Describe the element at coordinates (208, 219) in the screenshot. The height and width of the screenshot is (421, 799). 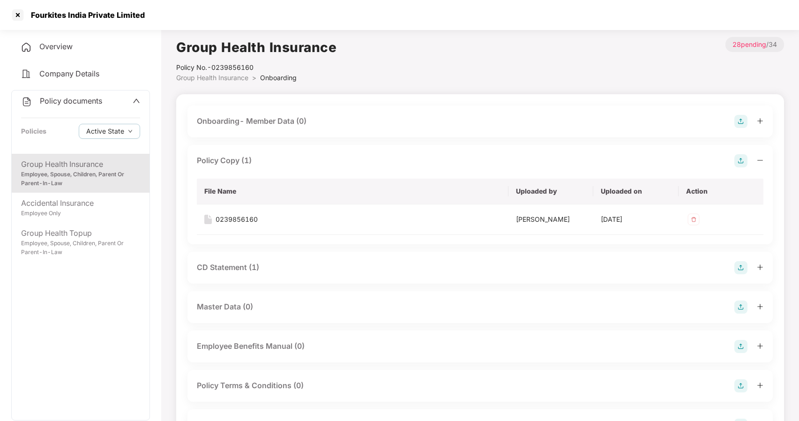
I see `img: svg+xml;base64,PHN2ZyB4bWxucz0iaHR0cDovL3d3dy53My5vcmcvMjAwMC9zdmciIHdpZHRoPSIxNiIgaGVpZ2h0PSIyMC...` at that location.